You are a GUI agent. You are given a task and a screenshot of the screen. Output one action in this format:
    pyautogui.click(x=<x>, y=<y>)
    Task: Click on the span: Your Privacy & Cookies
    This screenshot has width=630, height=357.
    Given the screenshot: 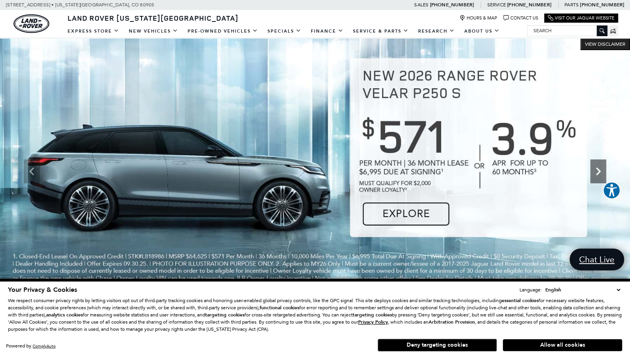 What is the action you would take?
    pyautogui.click(x=43, y=290)
    